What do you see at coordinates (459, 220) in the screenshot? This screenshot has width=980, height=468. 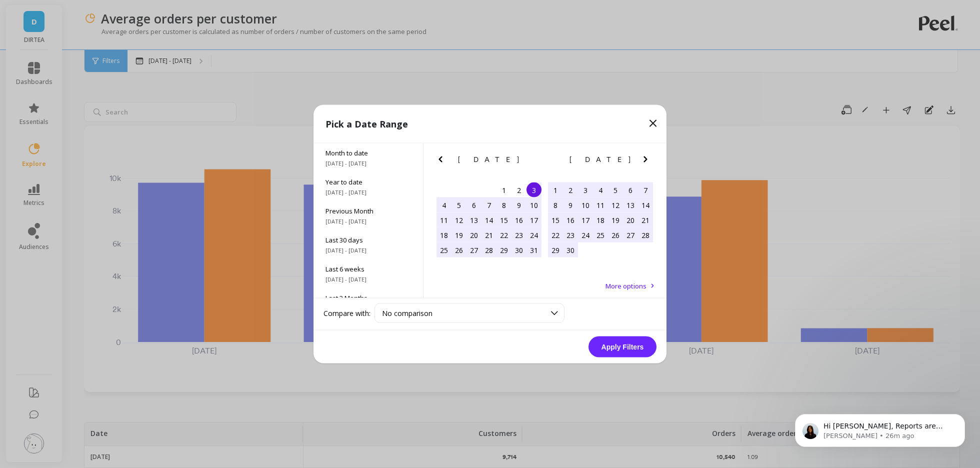 I see `div: Choose Monday, May 12th, 2025` at bounding box center [459, 220].